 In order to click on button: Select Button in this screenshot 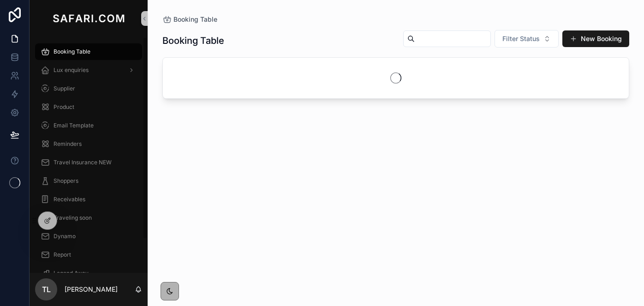, I will do `click(526, 39)`.